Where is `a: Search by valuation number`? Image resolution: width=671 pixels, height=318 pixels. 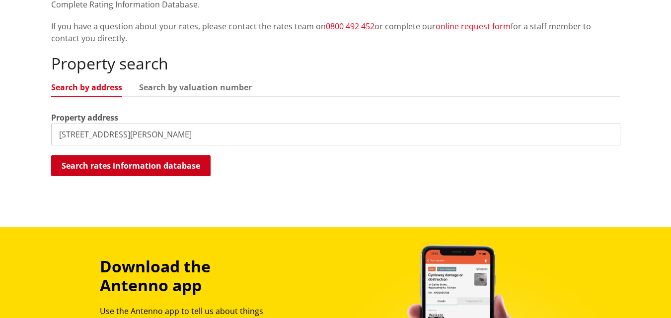 a: Search by valuation number is located at coordinates (195, 87).